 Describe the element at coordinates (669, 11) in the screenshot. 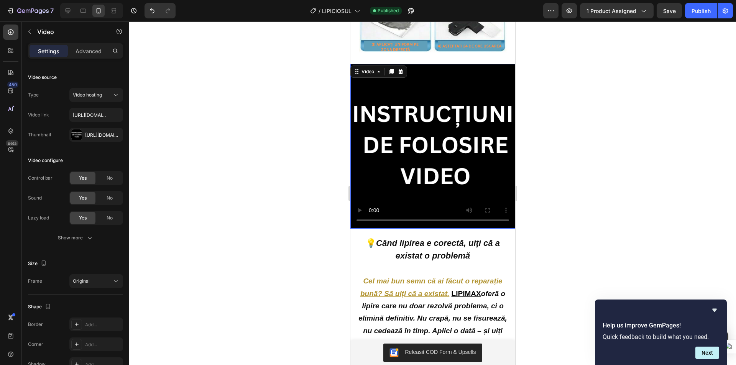

I see `button: Save` at that location.